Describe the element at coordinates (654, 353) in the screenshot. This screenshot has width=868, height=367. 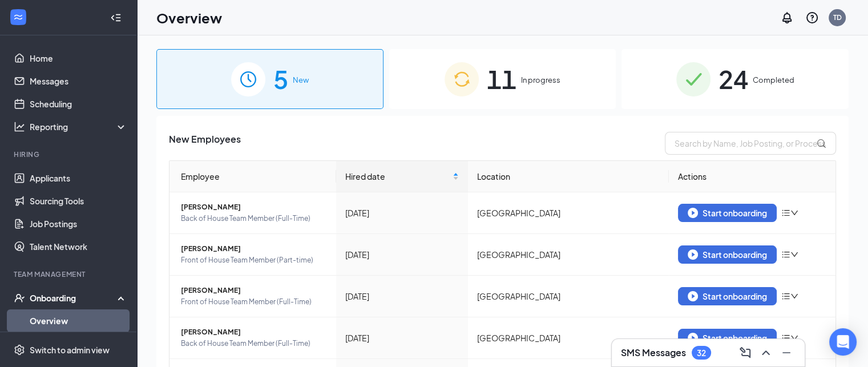
I see `h3: SMS Messages` at that location.